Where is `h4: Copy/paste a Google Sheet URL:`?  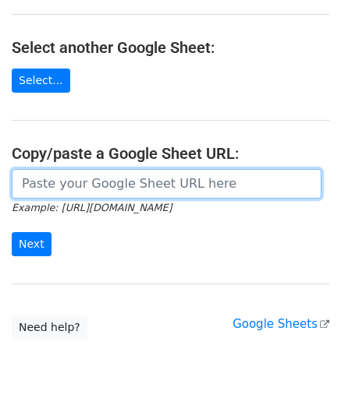 h4: Copy/paste a Google Sheet URL: is located at coordinates (170, 154).